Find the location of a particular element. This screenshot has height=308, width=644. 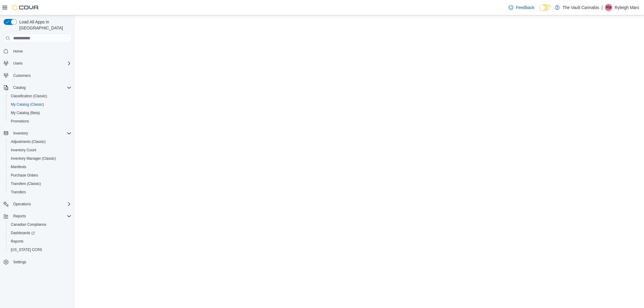

button: Transfers is located at coordinates (40, 192).